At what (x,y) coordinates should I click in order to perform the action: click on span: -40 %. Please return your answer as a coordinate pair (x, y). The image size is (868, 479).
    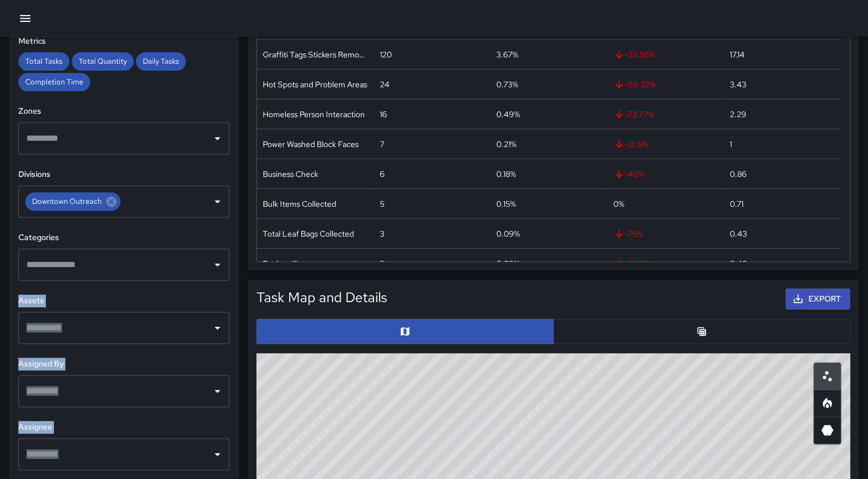
    Looking at the image, I should click on (629, 174).